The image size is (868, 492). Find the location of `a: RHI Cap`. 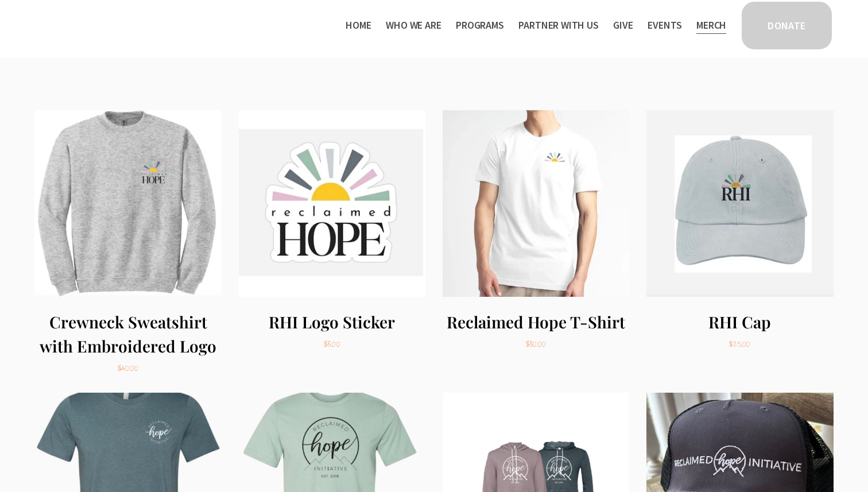

a: RHI Cap is located at coordinates (739, 231).